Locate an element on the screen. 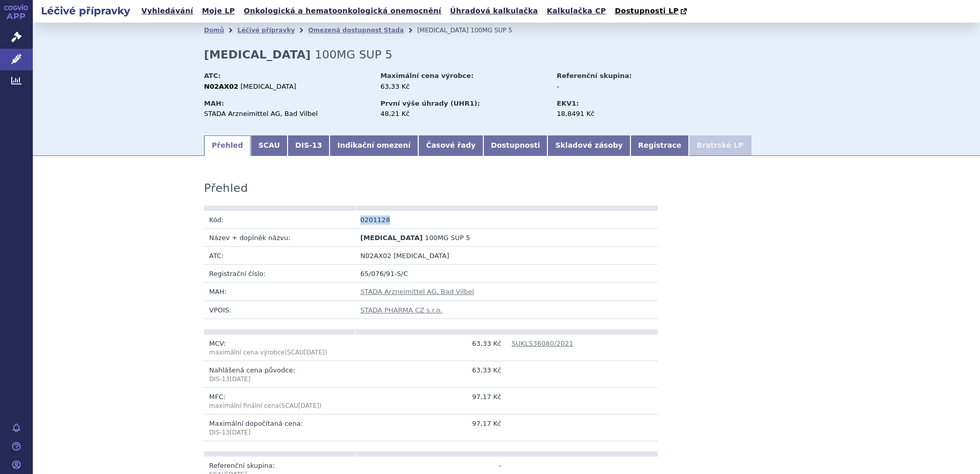  td: MFC: is located at coordinates (280, 401).